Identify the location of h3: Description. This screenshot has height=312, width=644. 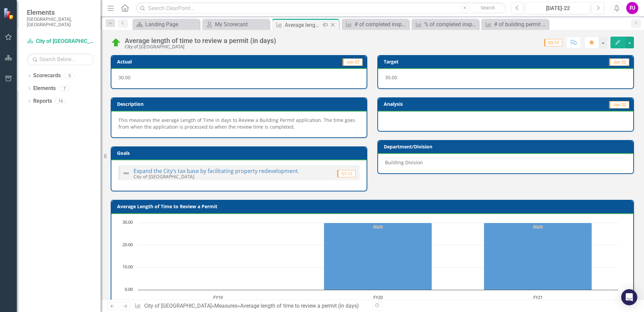
(240, 104).